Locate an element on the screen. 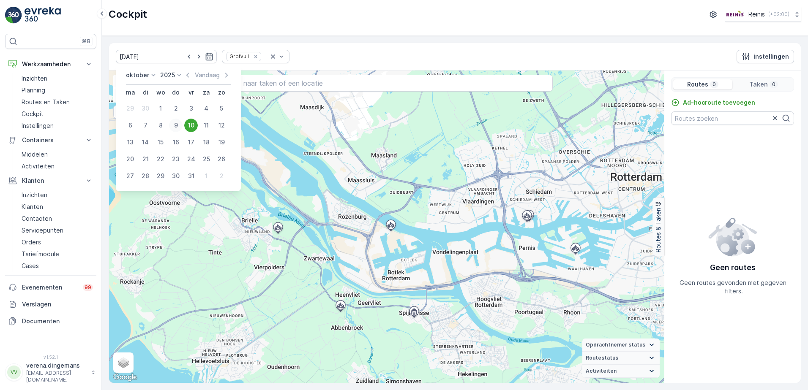 Image resolution: width=808 pixels, height=390 pixels. div: 9 is located at coordinates (176, 125).